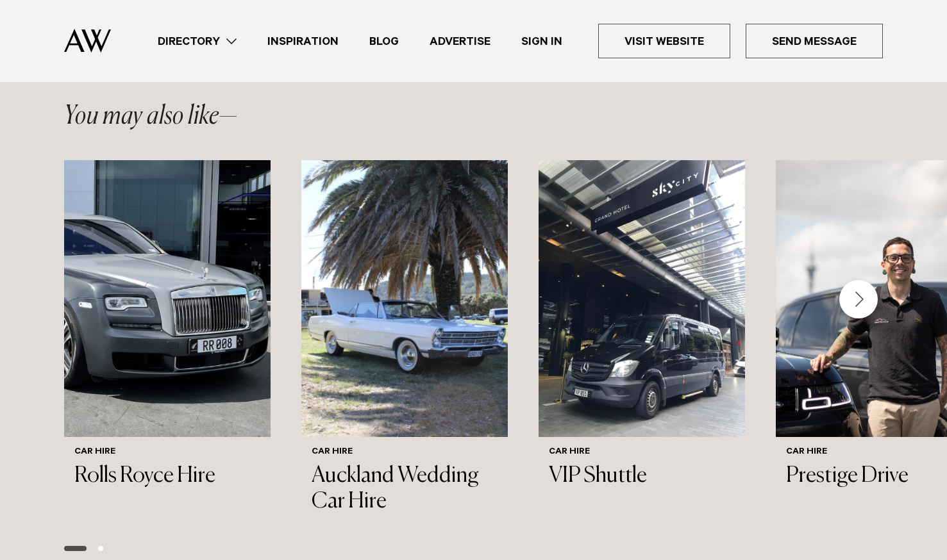 The width and height of the screenshot is (947, 560). Describe the element at coordinates (642, 330) in the screenshot. I see `a: Auckland Weddings Car Hire | VIP Shuttle Car Hire VIP Shuttle` at that location.